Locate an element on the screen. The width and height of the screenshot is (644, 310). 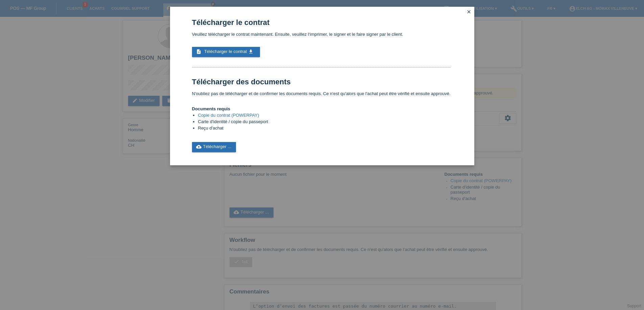
a: close is located at coordinates (469, 12).